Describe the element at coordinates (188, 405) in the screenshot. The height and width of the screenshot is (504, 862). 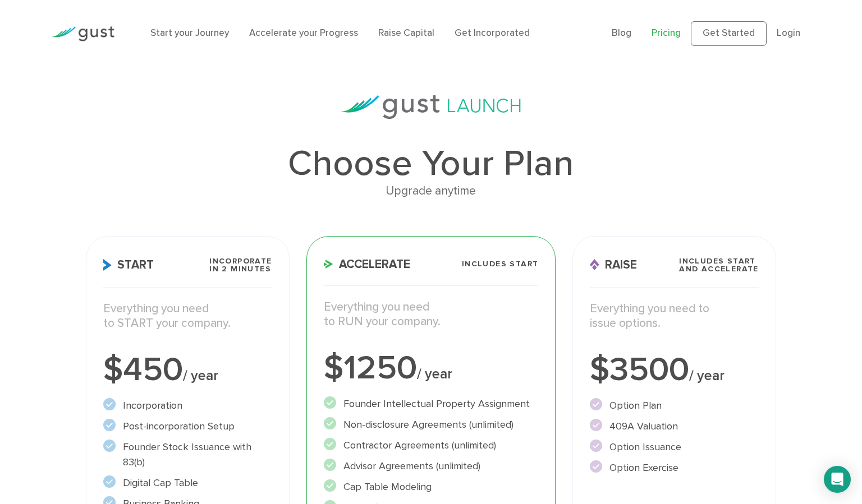
I see `li: Incorporation` at that location.